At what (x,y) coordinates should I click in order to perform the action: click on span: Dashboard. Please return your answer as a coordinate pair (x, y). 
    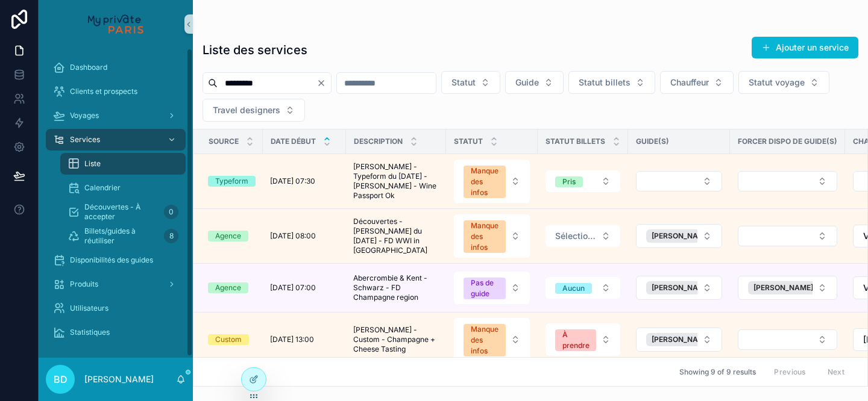
    Looking at the image, I should click on (89, 68).